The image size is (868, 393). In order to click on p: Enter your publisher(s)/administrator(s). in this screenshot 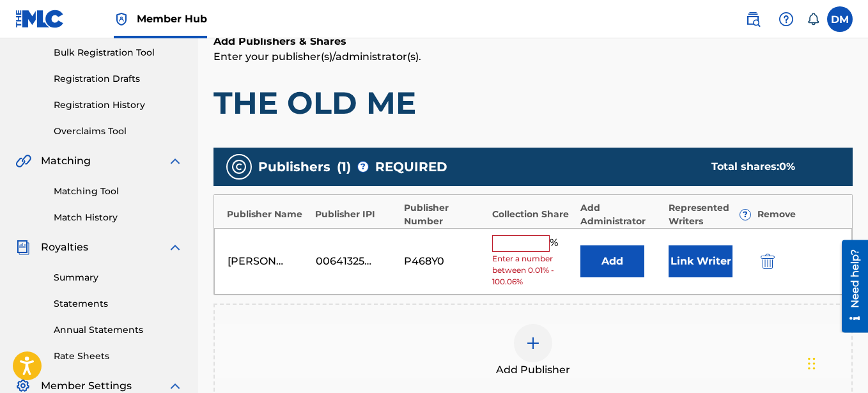, I will do `click(533, 57)`.